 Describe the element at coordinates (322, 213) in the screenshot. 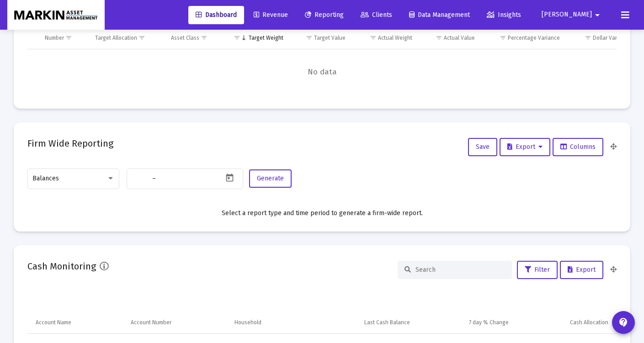

I see `div: Select a report type and time period to generate a firm-wide report.` at that location.